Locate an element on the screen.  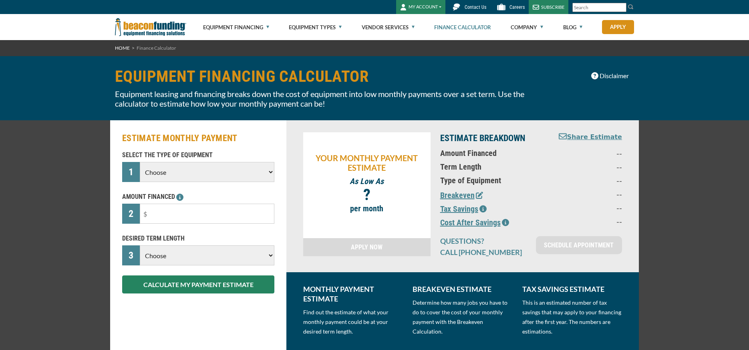
p: AMOUNT FINANCED is located at coordinates (198, 197).